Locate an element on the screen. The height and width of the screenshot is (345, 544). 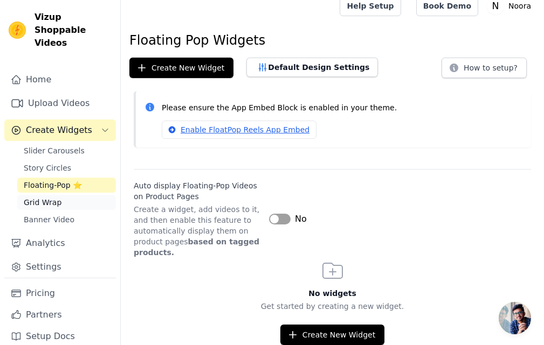
a: Analytics is located at coordinates (60, 243).